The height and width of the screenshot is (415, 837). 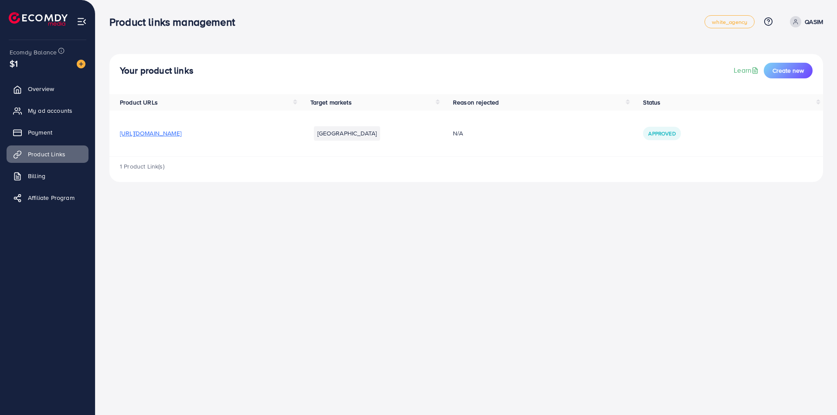 What do you see at coordinates (746, 70) in the screenshot?
I see `a: Learn` at bounding box center [746, 70].